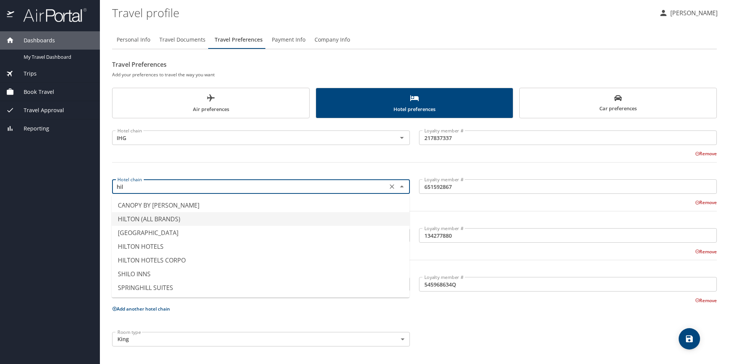 Image resolution: width=729 pixels, height=364 pixels. What do you see at coordinates (57, 57) in the screenshot?
I see `span: My Travel Dashboard` at bounding box center [57, 57].